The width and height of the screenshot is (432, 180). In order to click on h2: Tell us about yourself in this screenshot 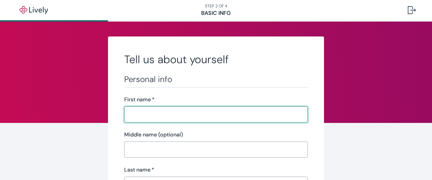, I will do `click(216, 59)`.